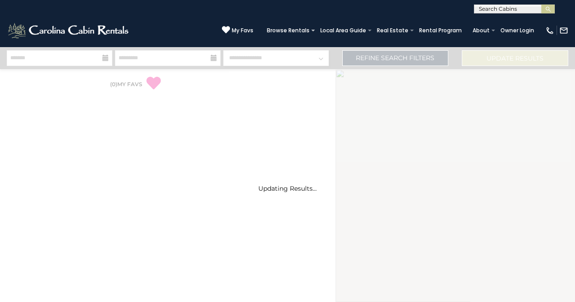  What do you see at coordinates (550, 31) in the screenshot?
I see `img: phone-regular-white.png` at bounding box center [550, 31].